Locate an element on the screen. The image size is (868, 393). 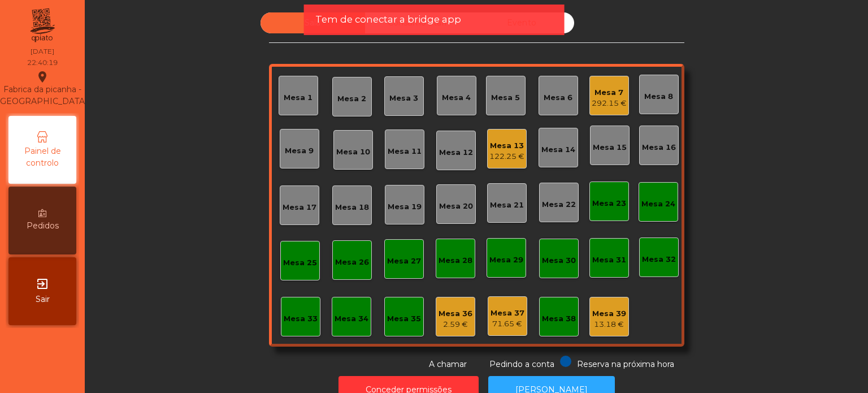
div: Mesa 33 is located at coordinates (301, 319).